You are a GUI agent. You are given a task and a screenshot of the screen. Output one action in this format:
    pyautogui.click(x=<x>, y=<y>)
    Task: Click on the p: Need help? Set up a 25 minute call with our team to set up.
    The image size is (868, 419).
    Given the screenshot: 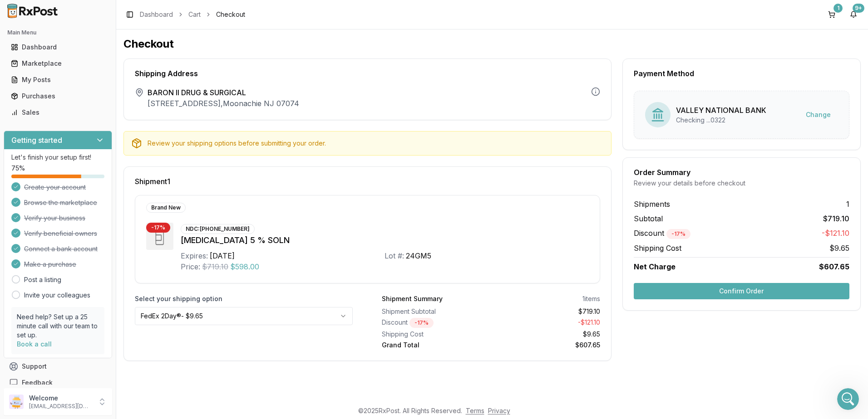 What is the action you would take?
    pyautogui.click(x=58, y=326)
    